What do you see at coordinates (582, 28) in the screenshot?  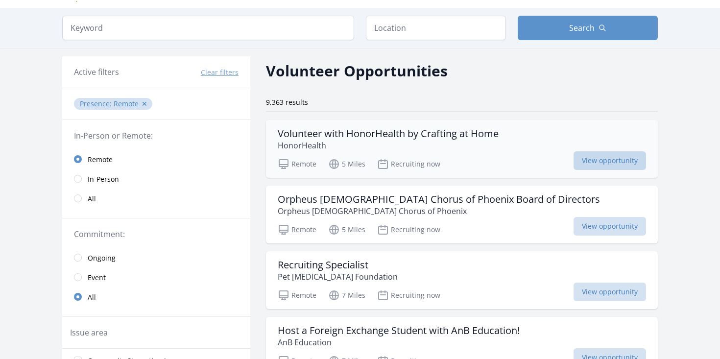 I see `span: Search` at bounding box center [582, 28].